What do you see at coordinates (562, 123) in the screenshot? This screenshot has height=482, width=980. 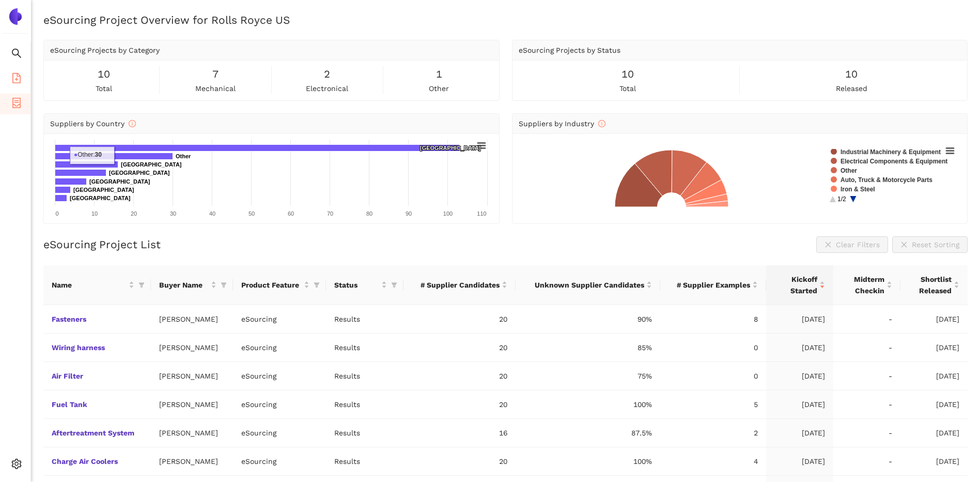 I see `span: Suppliers by Industry` at bounding box center [562, 123].